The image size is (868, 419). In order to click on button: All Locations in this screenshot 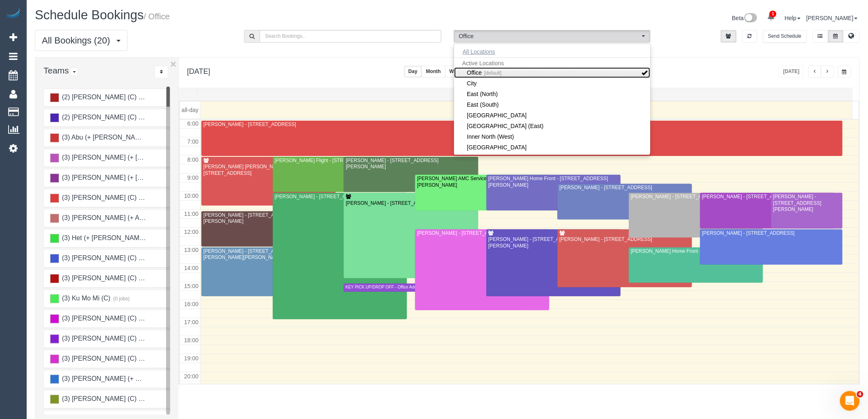, I will do `click(479, 52)`.